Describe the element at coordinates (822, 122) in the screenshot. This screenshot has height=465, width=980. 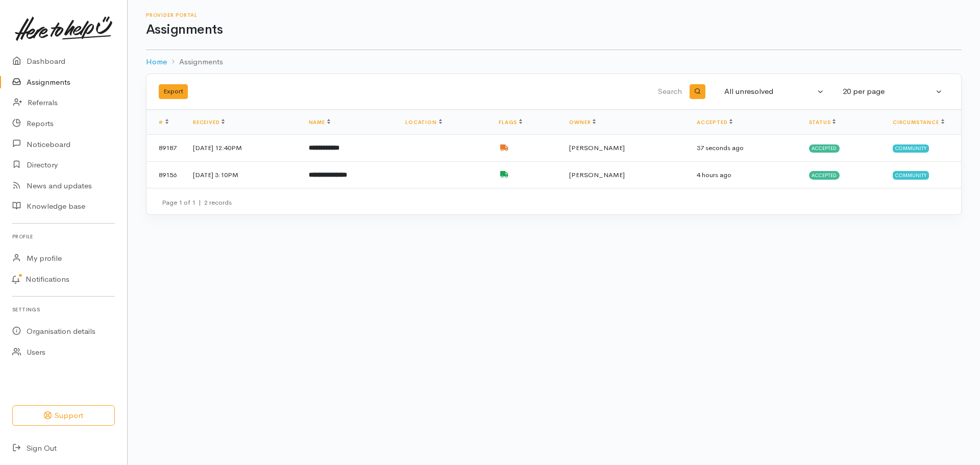
I see `a: Status` at that location.